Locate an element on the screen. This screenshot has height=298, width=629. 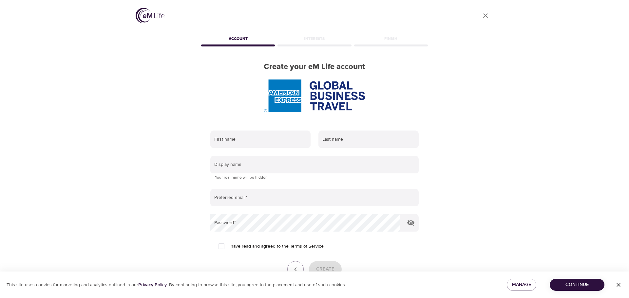
button: Manage is located at coordinates (522, 285).